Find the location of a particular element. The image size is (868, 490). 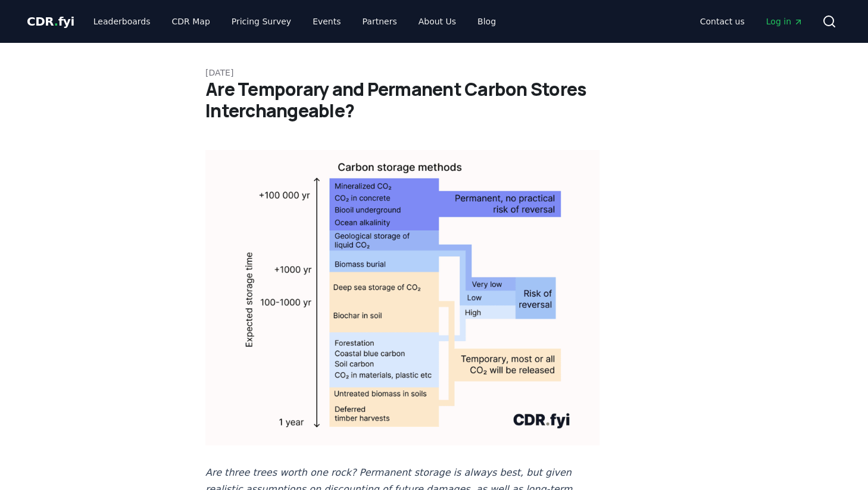

a: CDR.fyi is located at coordinates (51, 22).